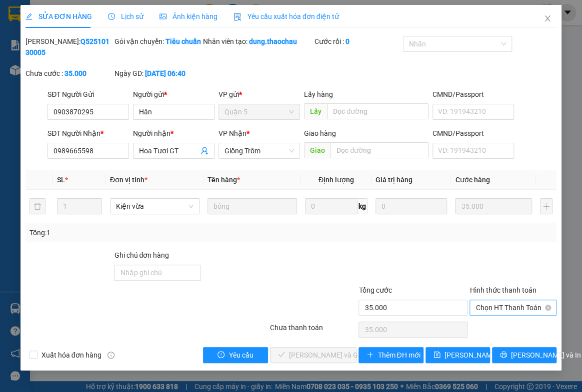 The width and height of the screenshot is (582, 392). I want to click on span: exclamation-circle, so click(221, 355).